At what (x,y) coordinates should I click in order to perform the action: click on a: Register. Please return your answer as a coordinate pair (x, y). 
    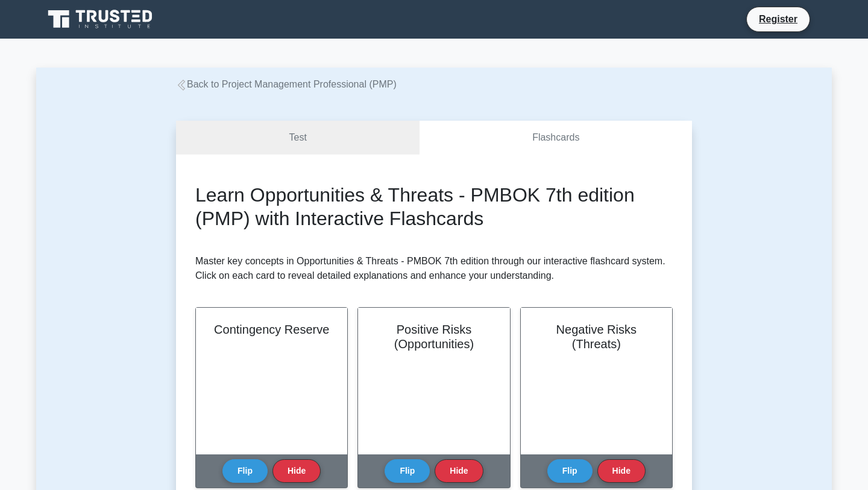
    Looking at the image, I should click on (778, 19).